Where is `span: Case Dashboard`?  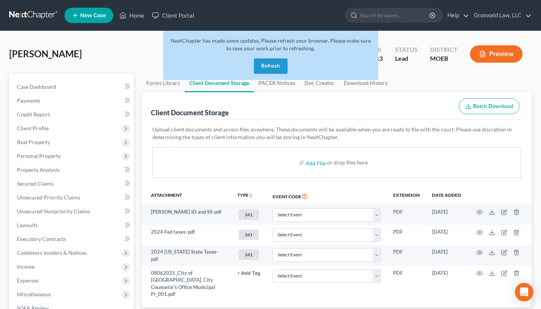 span: Case Dashboard is located at coordinates (36, 86).